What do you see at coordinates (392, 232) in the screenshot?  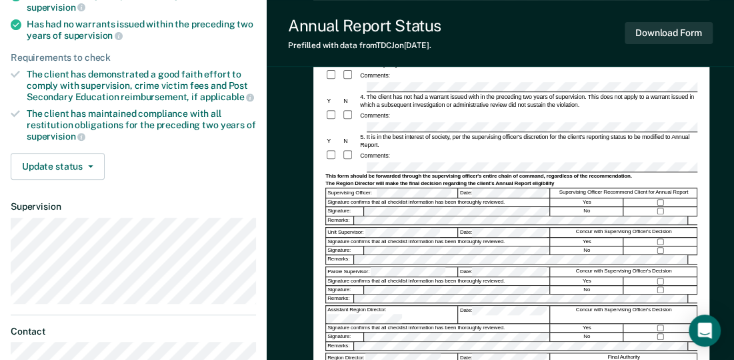 I see `div: Unit Supervisor:` at bounding box center [392, 232].